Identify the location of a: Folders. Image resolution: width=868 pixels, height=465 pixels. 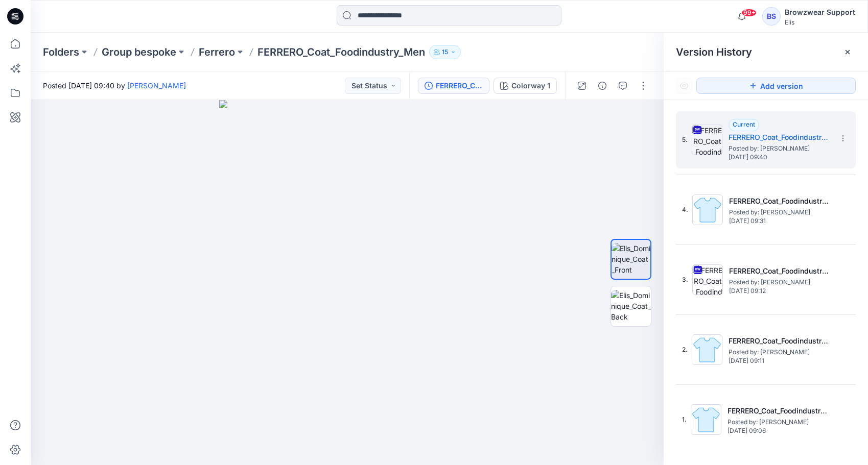
(61, 53).